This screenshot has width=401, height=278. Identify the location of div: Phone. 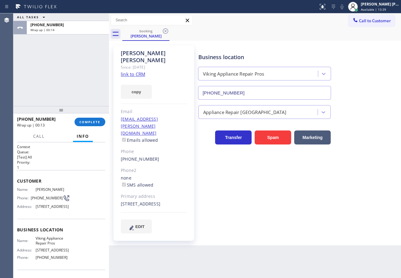
(154, 151).